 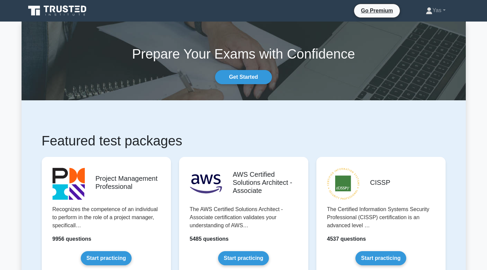 I want to click on h1: Featured test packages, so click(x=244, y=141).